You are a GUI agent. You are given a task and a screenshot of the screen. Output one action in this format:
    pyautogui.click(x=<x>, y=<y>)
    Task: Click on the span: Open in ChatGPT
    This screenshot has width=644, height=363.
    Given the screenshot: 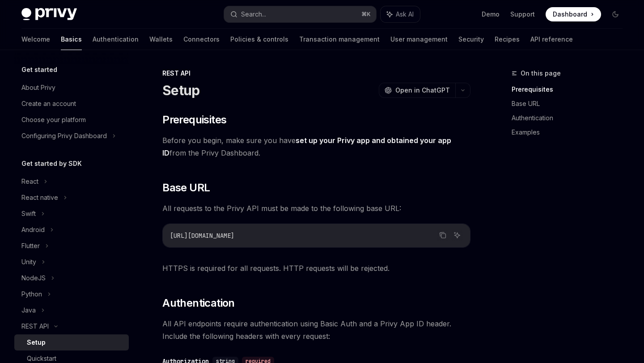 What is the action you would take?
    pyautogui.click(x=422, y=90)
    